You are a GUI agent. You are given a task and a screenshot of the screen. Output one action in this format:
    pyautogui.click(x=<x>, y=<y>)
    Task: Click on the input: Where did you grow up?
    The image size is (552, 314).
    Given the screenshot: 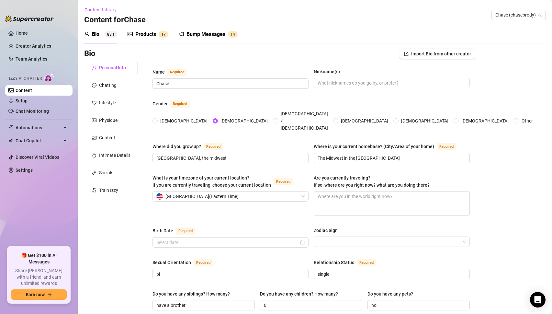 What is the action you would take?
    pyautogui.click(x=230, y=158)
    